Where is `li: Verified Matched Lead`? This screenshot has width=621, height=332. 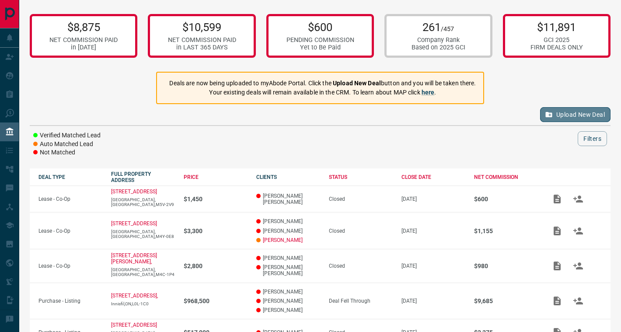 li: Verified Matched Lead is located at coordinates (67, 136).